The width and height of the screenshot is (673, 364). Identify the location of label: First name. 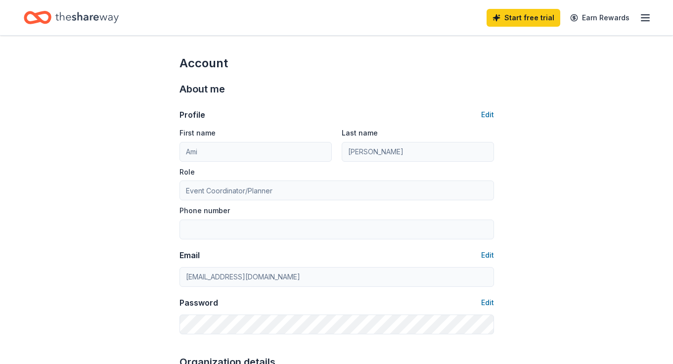
(197, 133).